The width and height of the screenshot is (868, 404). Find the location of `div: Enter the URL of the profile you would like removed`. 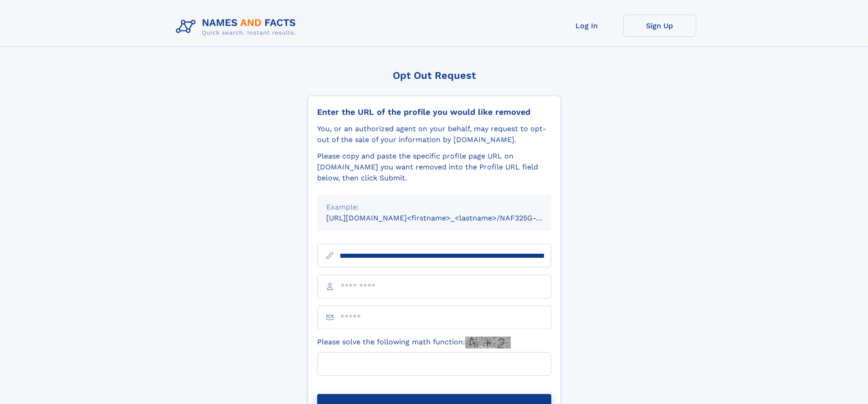

div: Enter the URL of the profile you would like removed is located at coordinates (434, 112).